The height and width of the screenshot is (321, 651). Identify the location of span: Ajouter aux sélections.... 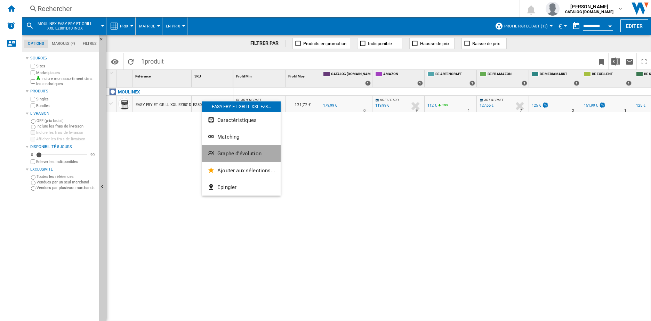
(246, 171).